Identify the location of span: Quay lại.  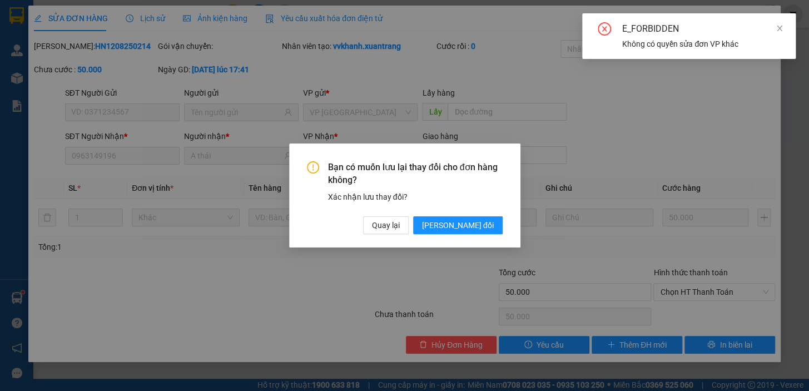
(386, 225).